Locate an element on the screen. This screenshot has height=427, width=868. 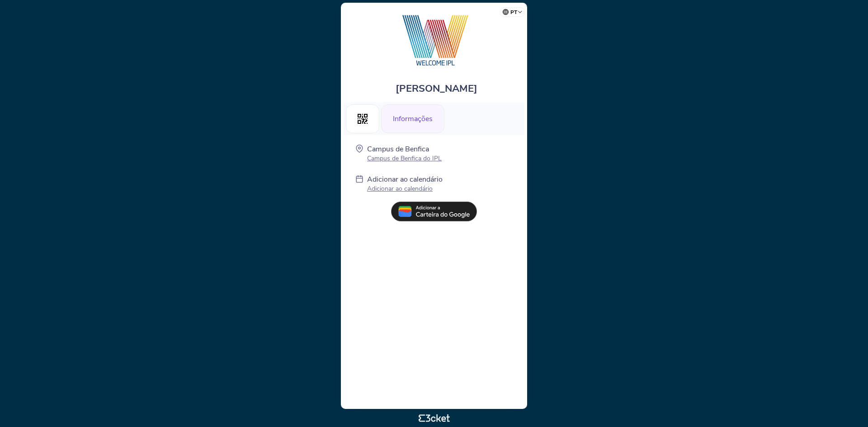
p: Campus de Benfica is located at coordinates (404, 149).